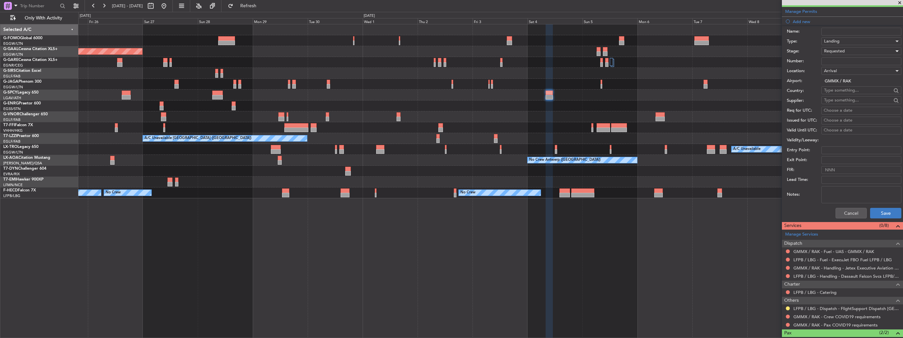 The image size is (903, 338). Describe the element at coordinates (801, 12) in the screenshot. I see `a: Manage Permits` at that location.